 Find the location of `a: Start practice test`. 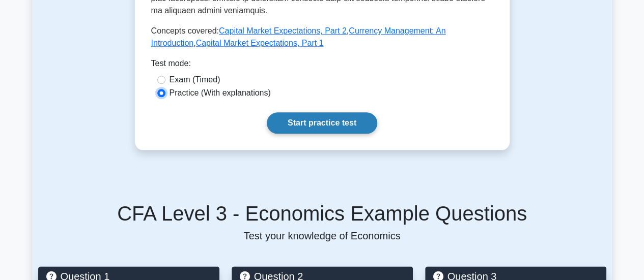

a: Start practice test is located at coordinates (322, 123).